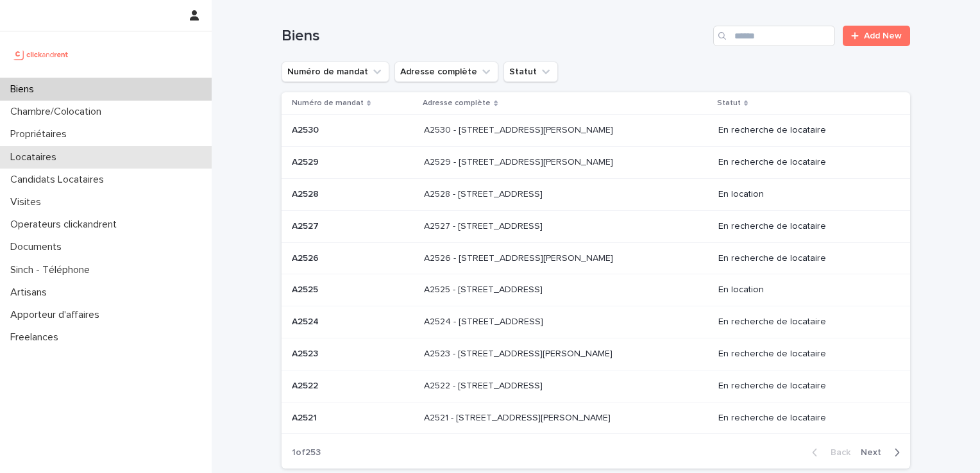 The image size is (980, 473). I want to click on p: A2529, so click(306, 161).